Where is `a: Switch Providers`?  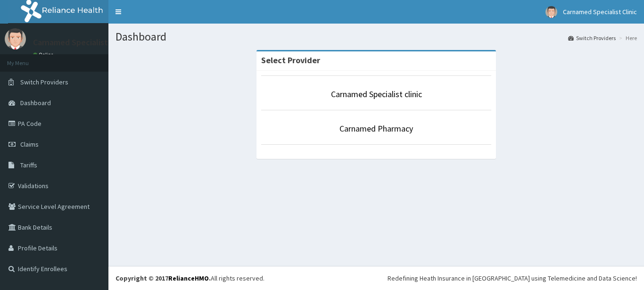 a: Switch Providers is located at coordinates (592, 38).